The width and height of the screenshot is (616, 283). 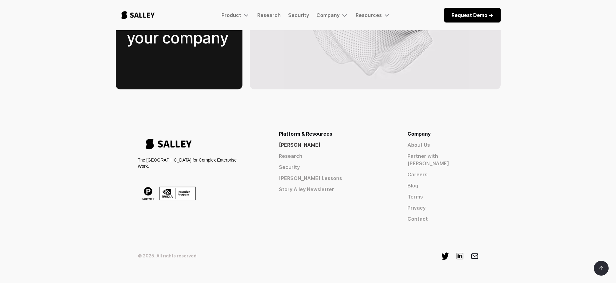 What do you see at coordinates (443, 197) in the screenshot?
I see `a: Terms` at bounding box center [443, 197].